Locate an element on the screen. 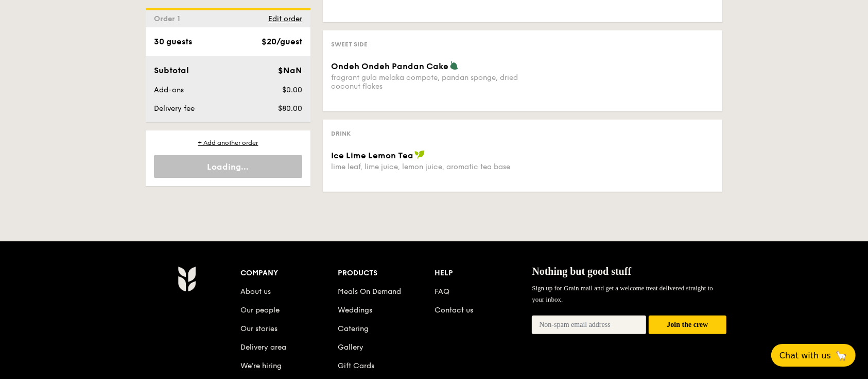 The width and height of the screenshot is (868, 379). span: Order 1 is located at coordinates (169, 19).